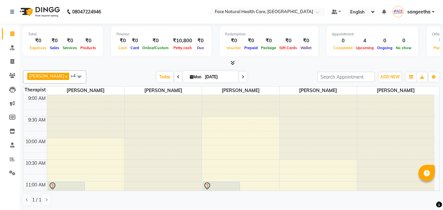  What do you see at coordinates (182, 41) in the screenshot?
I see `div: ₹10,800` at bounding box center [182, 41].